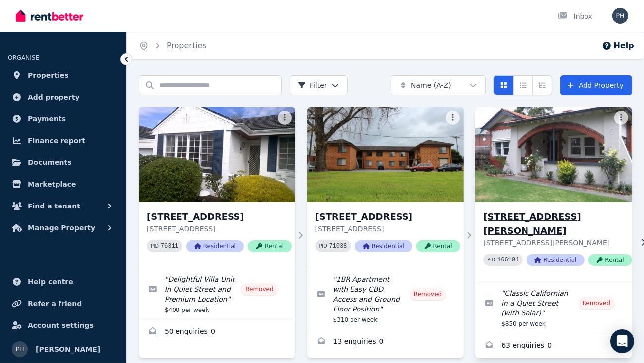 The height and width of the screenshot is (363, 644). Describe the element at coordinates (63, 325) in the screenshot. I see `a: Account settings` at that location.